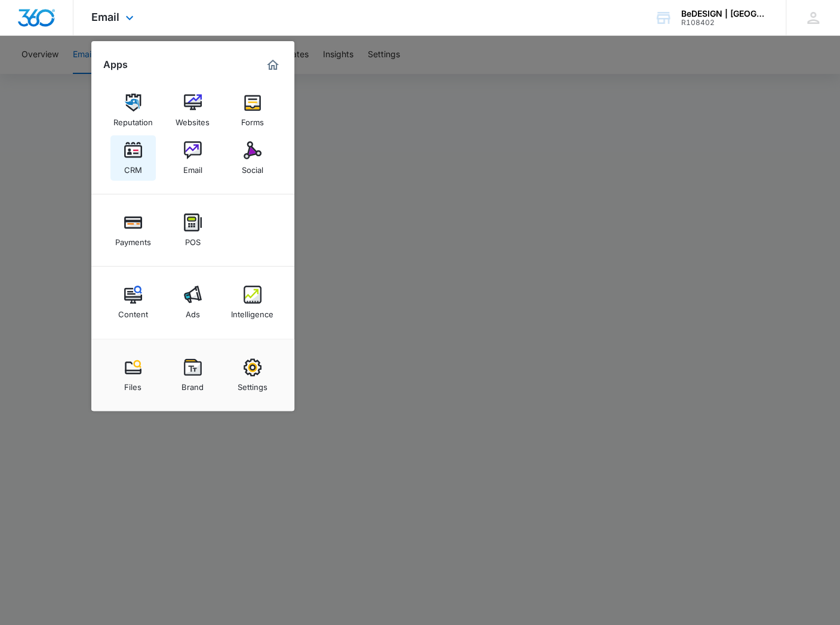  Describe the element at coordinates (193, 158) in the screenshot. I see `a: Email` at that location.